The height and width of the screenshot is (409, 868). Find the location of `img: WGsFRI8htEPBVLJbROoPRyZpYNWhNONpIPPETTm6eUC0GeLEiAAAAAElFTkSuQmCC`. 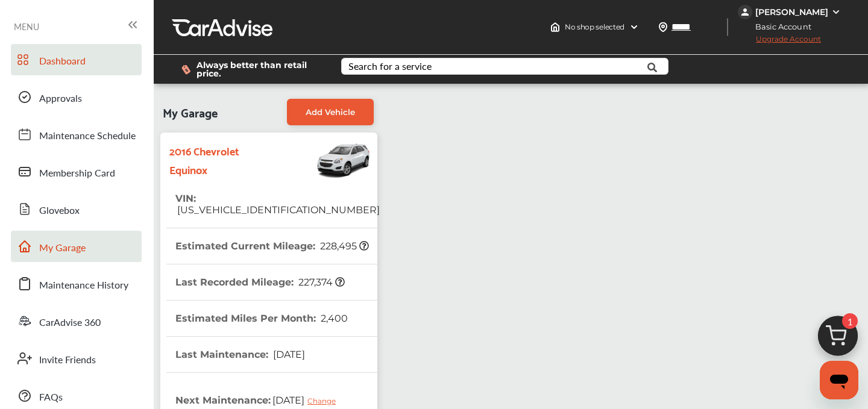

img: WGsFRI8htEPBVLJbROoPRyZpYNWhNONpIPPETTm6eUC0GeLEiAAAAAElFTkSuQmCC is located at coordinates (836, 12).